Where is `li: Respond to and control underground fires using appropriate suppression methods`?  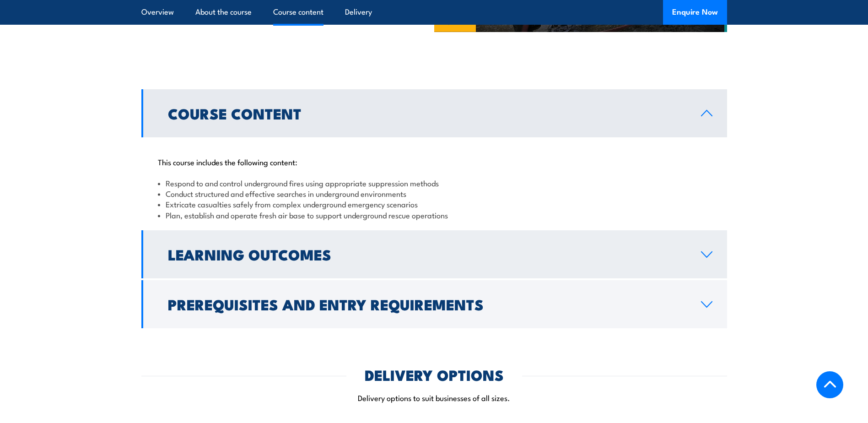
li: Respond to and control underground fires using appropriate suppression methods is located at coordinates (434, 183).